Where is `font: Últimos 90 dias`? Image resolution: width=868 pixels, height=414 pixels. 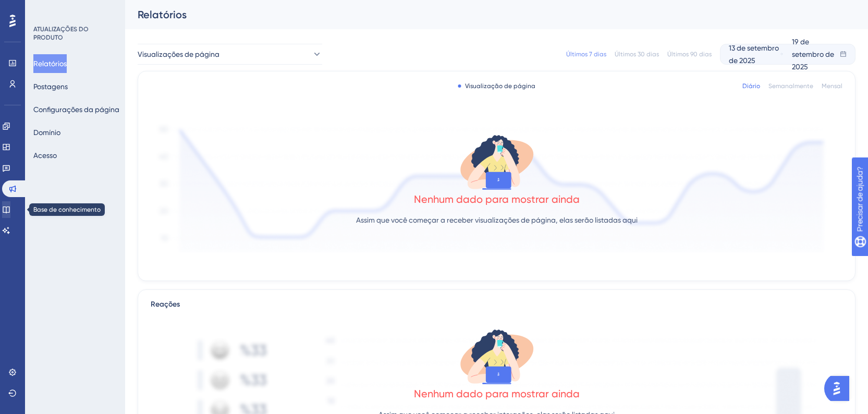
font: Últimos 90 dias is located at coordinates (689, 54).